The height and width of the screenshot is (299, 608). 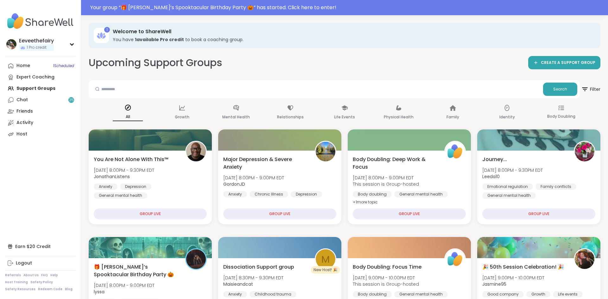 I want to click on a: Expert Coaching, so click(x=40, y=77).